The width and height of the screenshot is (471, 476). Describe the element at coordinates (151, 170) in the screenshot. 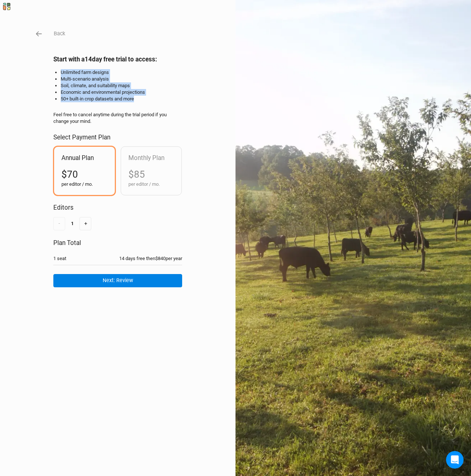

I see `div: Monthly Plan$85per editor / mo.` at that location.